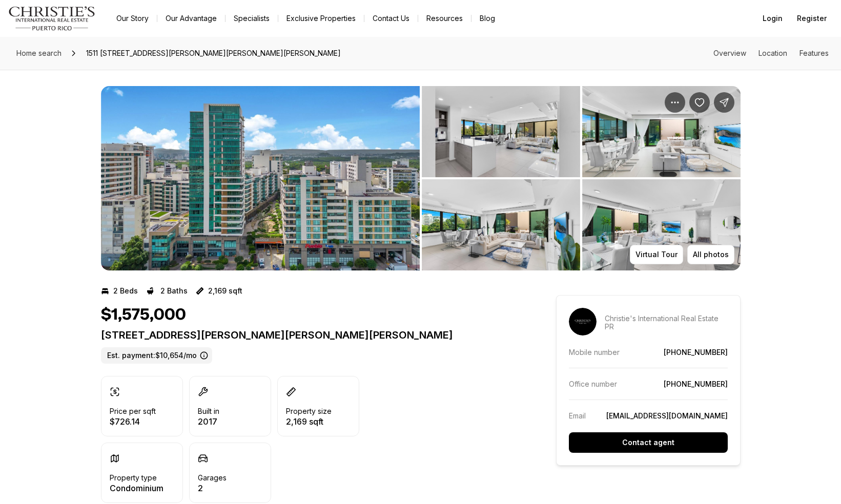 This screenshot has height=504, width=841. Describe the element at coordinates (771, 53) in the screenshot. I see `nav: Page section menu` at that location.